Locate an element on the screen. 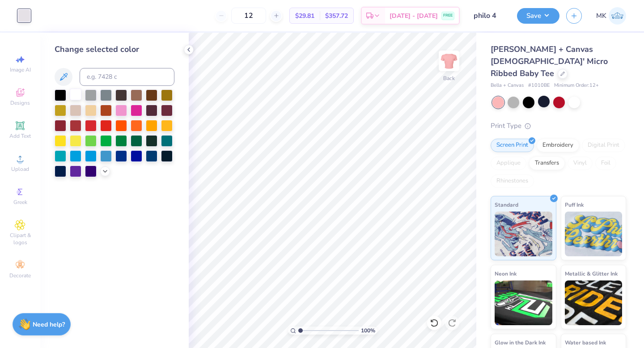 The image size is (644, 348). span: Designs is located at coordinates (20, 103).